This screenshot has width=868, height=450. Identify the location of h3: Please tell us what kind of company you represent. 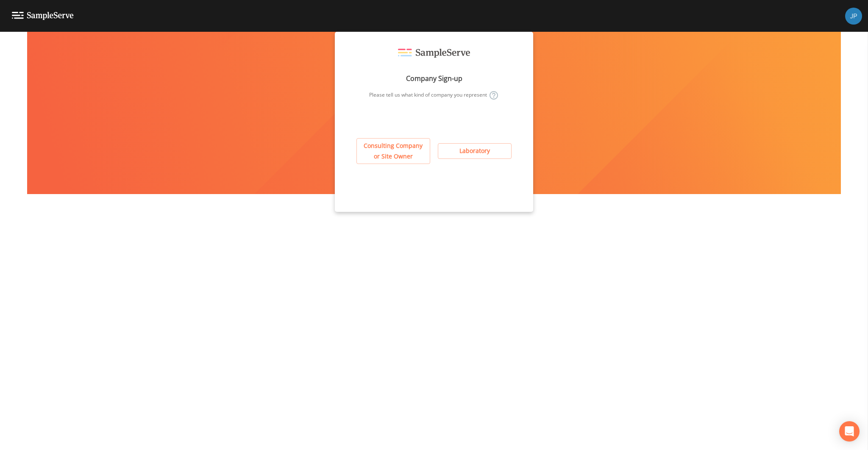
(434, 95).